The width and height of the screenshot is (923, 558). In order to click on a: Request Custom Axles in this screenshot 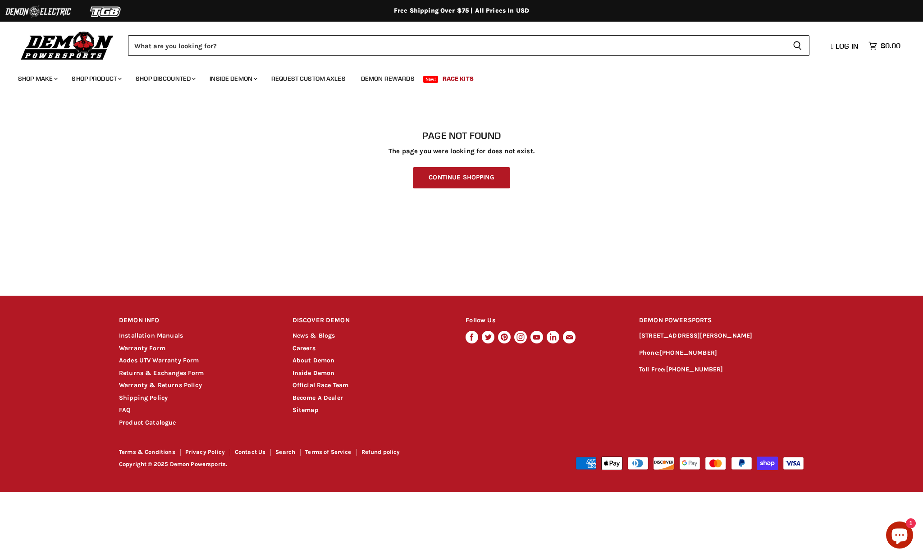, I will do `click(308, 78)`.